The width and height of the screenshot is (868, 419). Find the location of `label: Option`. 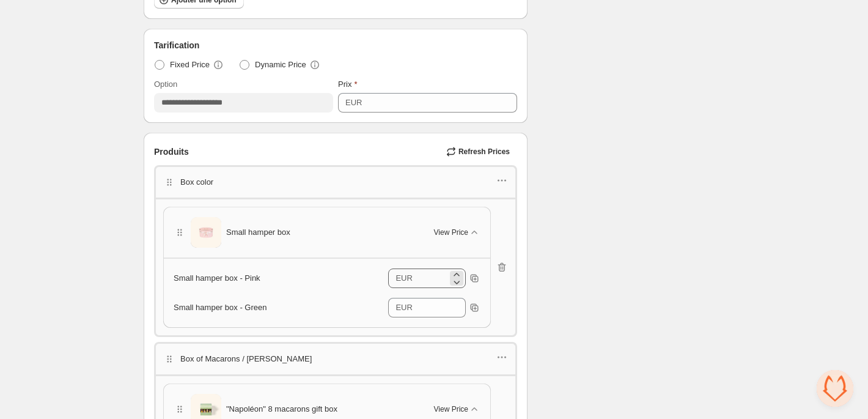

label: Option is located at coordinates (165, 84).